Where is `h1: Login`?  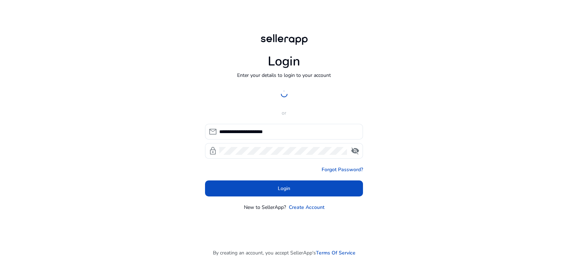
h1: Login is located at coordinates (284, 61).